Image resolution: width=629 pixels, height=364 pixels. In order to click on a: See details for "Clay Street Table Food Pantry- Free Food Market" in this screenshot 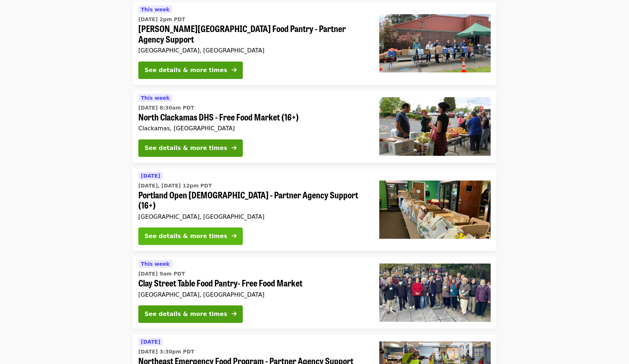, I will do `click(315, 293)`.